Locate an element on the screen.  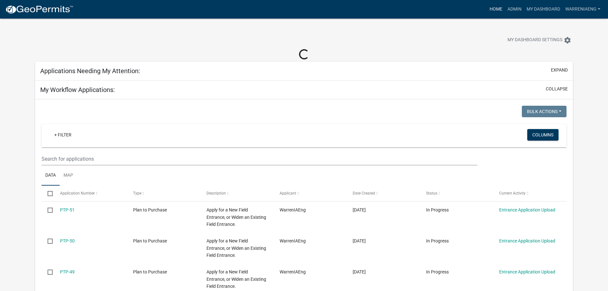
datatable-header-cell: Date Created is located at coordinates (383, 193).